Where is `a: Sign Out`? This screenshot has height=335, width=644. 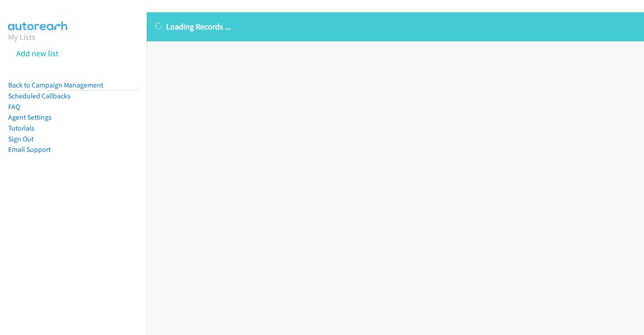 a: Sign Out is located at coordinates (21, 139).